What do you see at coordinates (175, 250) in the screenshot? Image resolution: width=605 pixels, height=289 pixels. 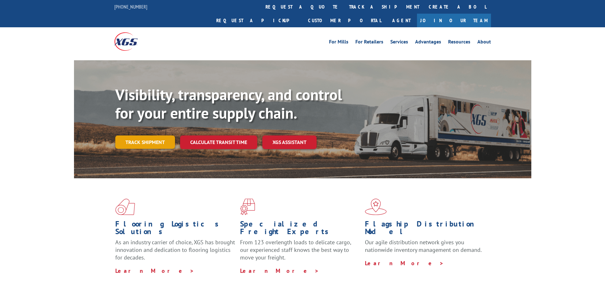 I see `span: As an industry carrier of choice, XGS has brought innovation and dedication to flooring logistics...` at bounding box center [175, 250].